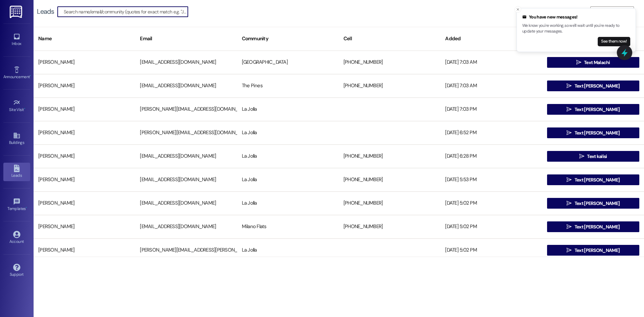 The image size is (644, 317). Describe the element at coordinates (288, 227) in the screenshot. I see `div: Milano Flats` at that location.